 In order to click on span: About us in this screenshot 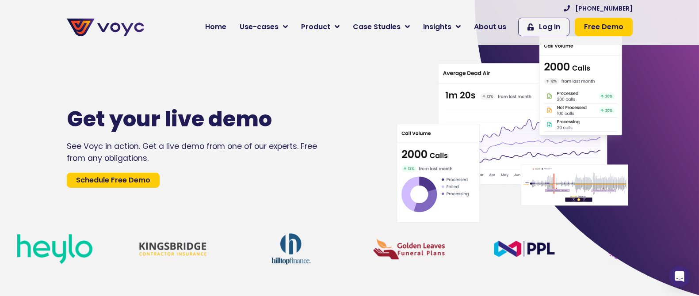, I will do `click(490, 27)`.